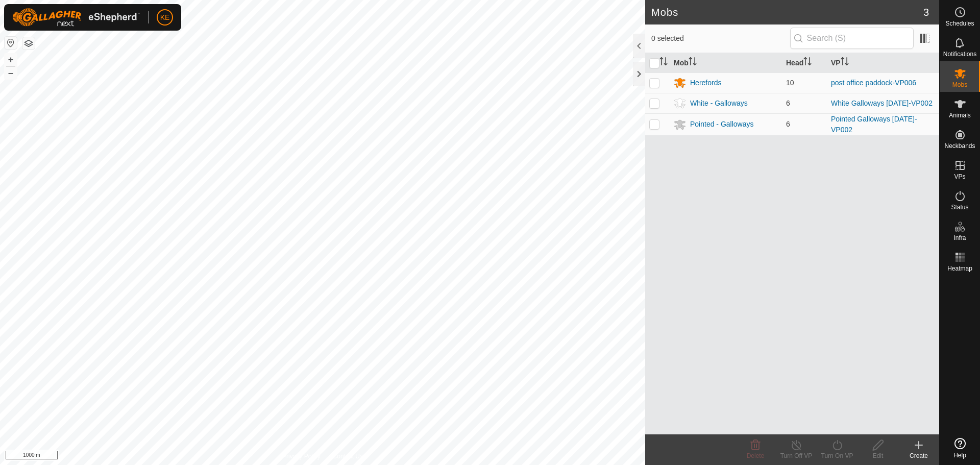 Image resolution: width=980 pixels, height=465 pixels. I want to click on a: Contact Us, so click(348, 456).